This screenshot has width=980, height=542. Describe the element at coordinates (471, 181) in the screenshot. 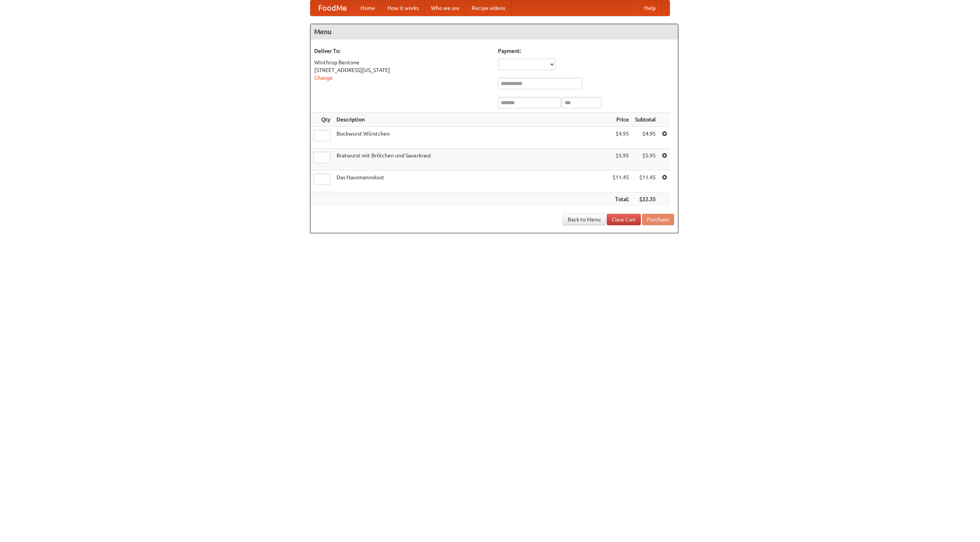

I see `td: Das Hausmannskost` at that location.